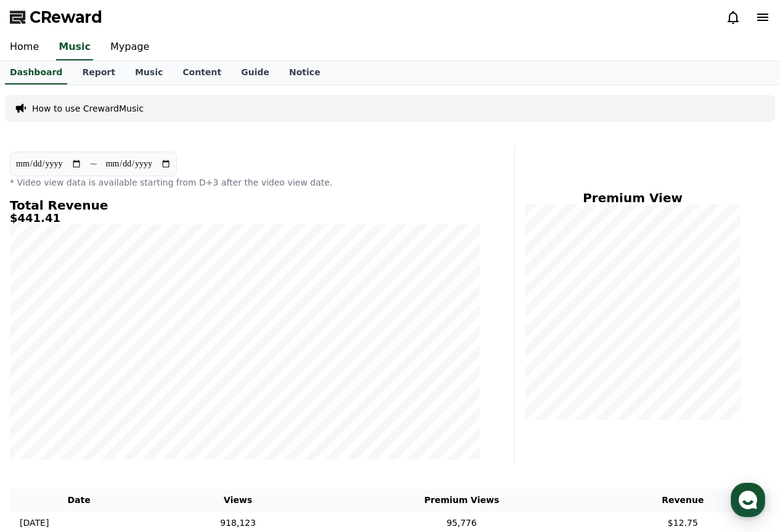 This screenshot has height=532, width=780. What do you see at coordinates (56, 17) in the screenshot?
I see `a: CReward` at bounding box center [56, 17].